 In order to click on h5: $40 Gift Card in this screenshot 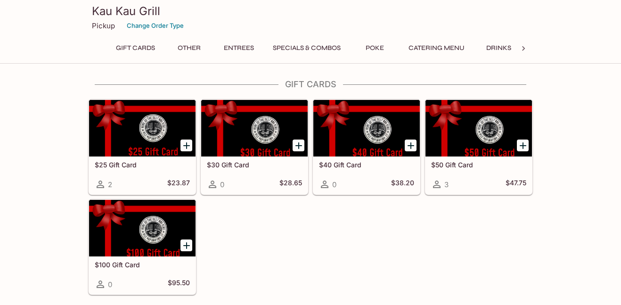, I will do `click(367, 164)`.